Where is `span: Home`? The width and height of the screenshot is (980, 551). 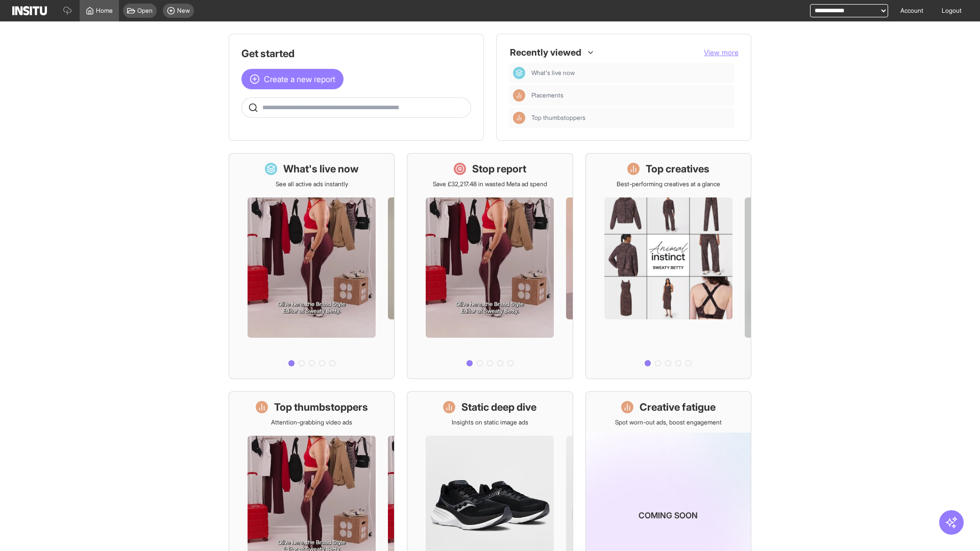
span: Home is located at coordinates (104, 11).